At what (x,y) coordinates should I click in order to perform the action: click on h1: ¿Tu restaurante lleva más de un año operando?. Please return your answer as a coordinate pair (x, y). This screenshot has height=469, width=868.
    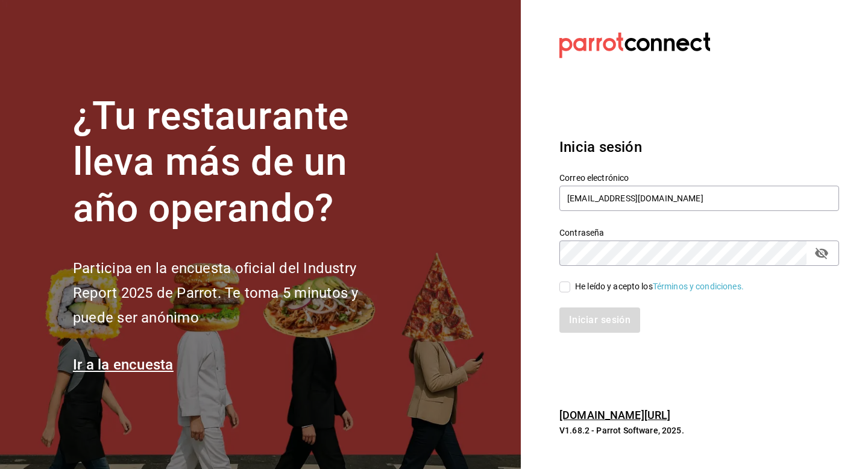
    Looking at the image, I should click on (235, 163).